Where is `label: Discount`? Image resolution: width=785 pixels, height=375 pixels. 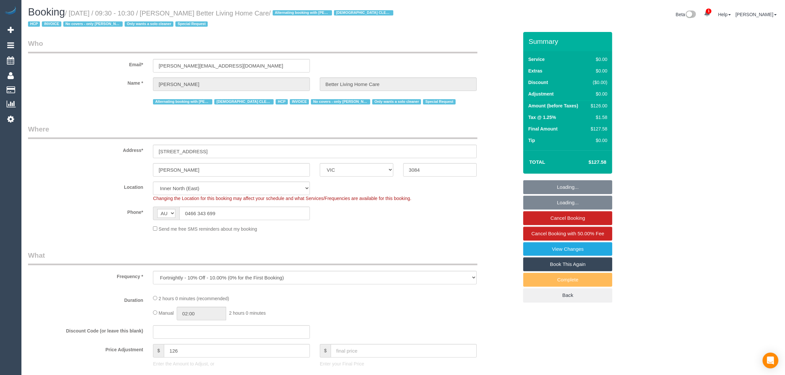 label: Discount is located at coordinates (538, 82).